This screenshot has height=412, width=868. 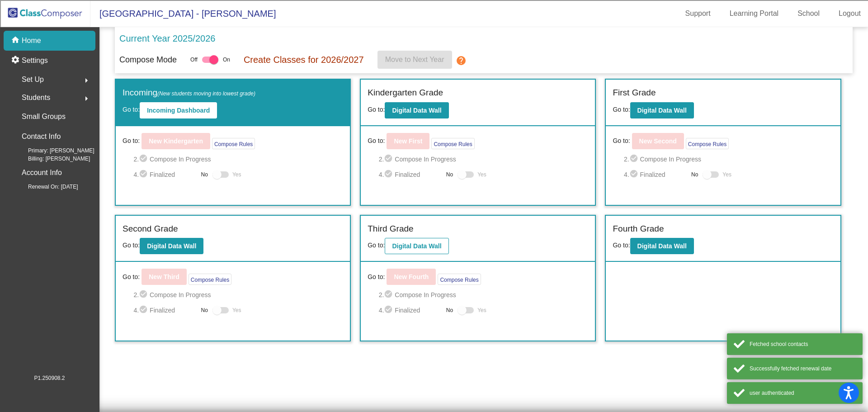 What do you see at coordinates (407, 141) in the screenshot?
I see `button: New First` at bounding box center [407, 141].